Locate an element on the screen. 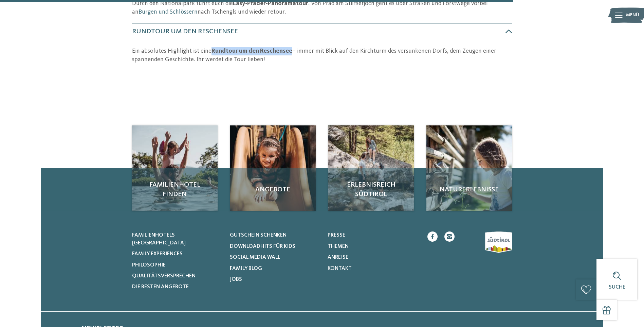  a: Qualitätsversprechen is located at coordinates (177, 276).